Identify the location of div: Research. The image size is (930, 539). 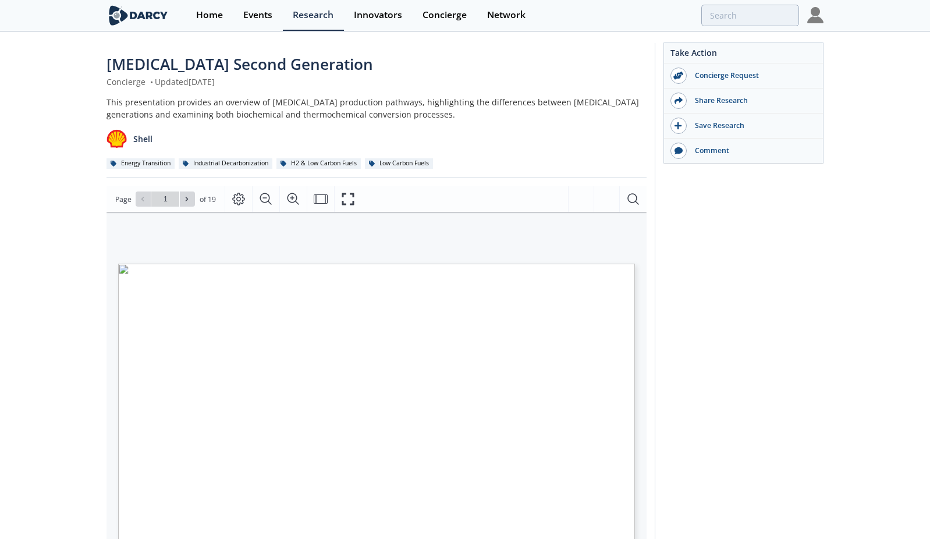
(313, 15).